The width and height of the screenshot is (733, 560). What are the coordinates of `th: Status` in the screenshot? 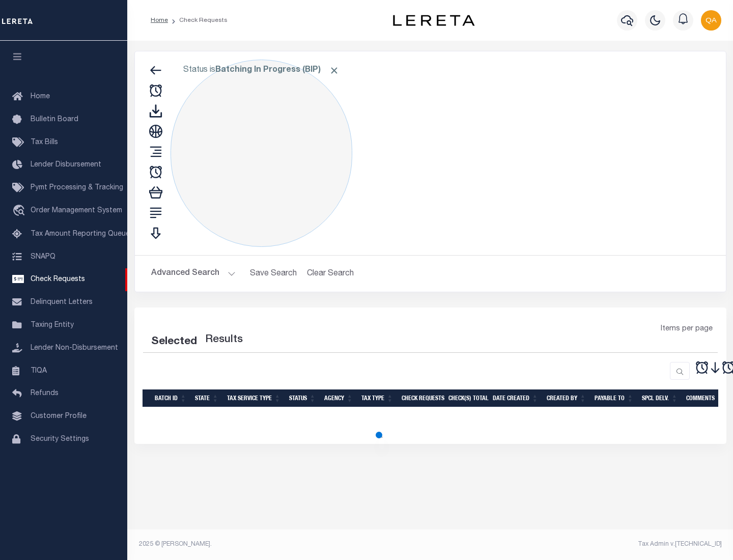 It's located at (303, 398).